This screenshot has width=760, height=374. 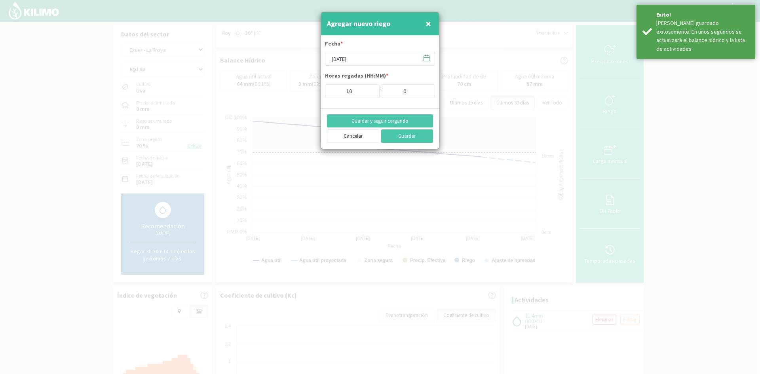 What do you see at coordinates (353, 136) in the screenshot?
I see `button: Cancelar` at bounding box center [353, 136].